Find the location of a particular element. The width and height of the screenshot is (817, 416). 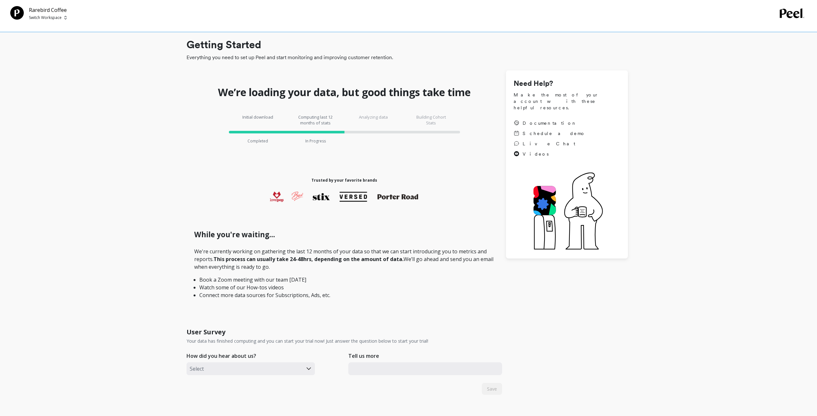

span: Videos is located at coordinates (536, 154).